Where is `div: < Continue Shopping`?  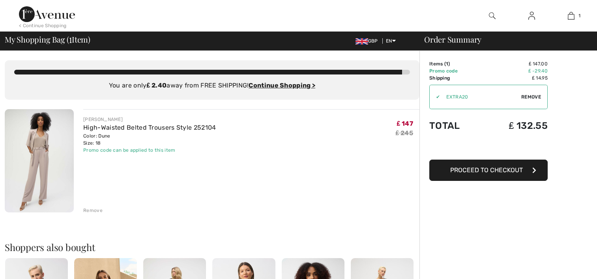
div: < Continue Shopping is located at coordinates (43, 26).